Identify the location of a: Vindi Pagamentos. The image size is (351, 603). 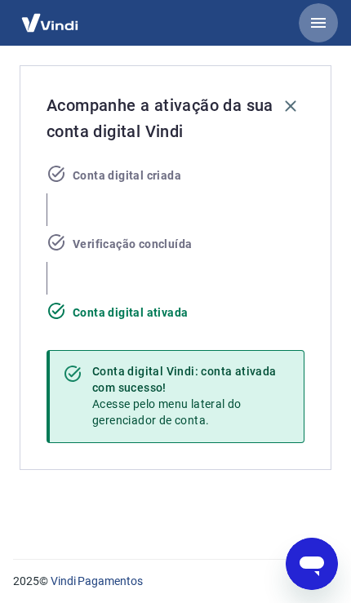
(96, 581).